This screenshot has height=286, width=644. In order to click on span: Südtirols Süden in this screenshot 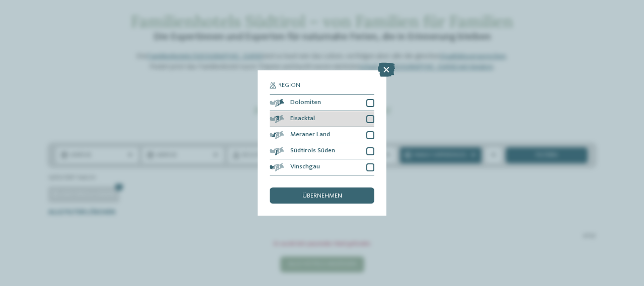, I will do `click(313, 150)`.